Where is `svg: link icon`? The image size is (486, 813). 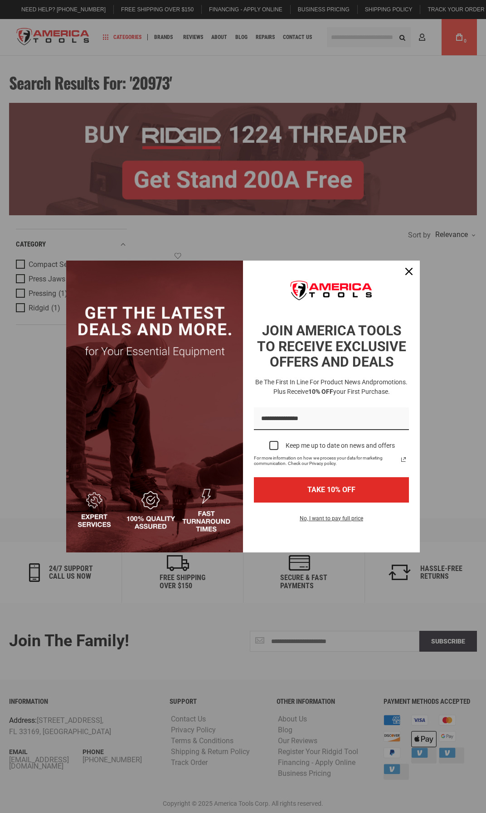
svg: link icon is located at coordinates (404, 460).